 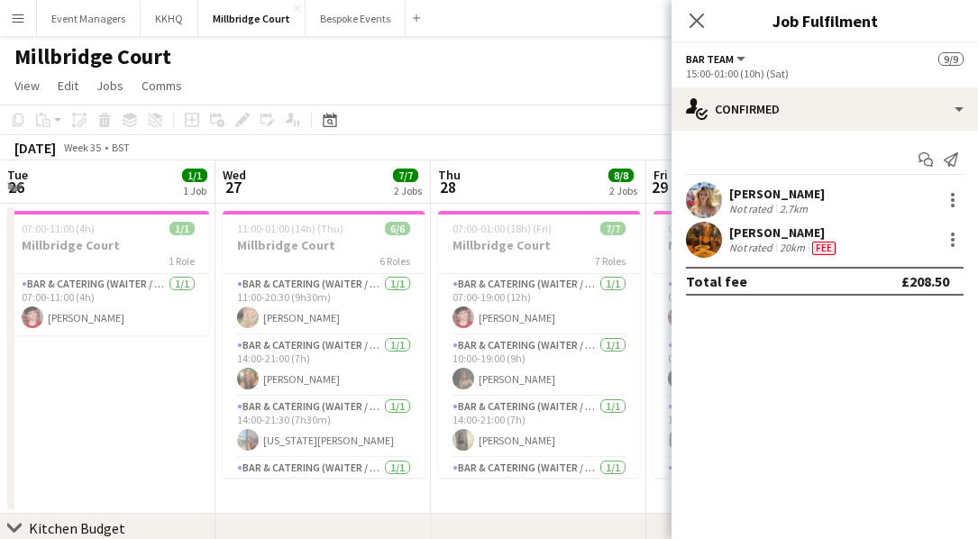 I want to click on span: 28, so click(x=448, y=186).